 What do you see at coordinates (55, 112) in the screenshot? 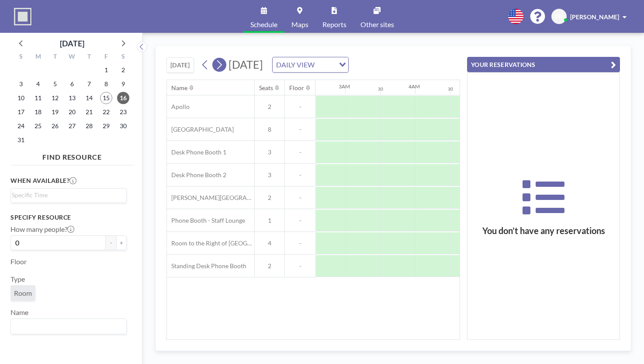
I see `span: Tuesday, August 19, 2025` at bounding box center [55, 112].